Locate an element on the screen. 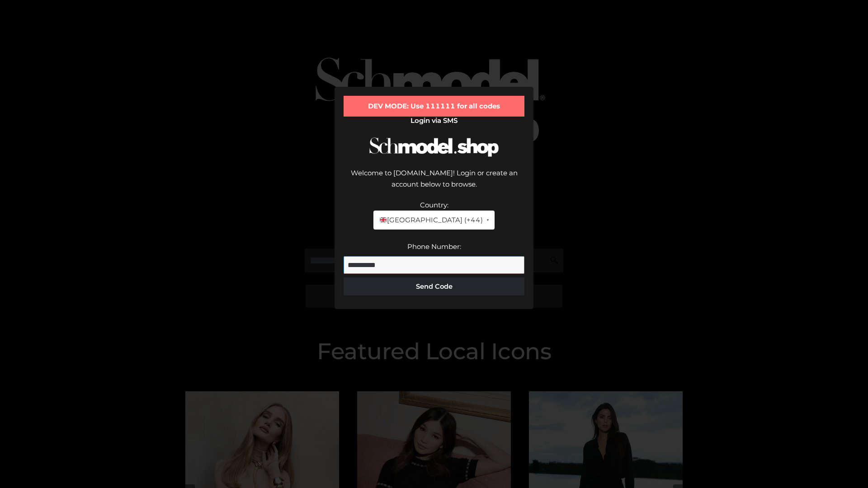 The height and width of the screenshot is (488, 868). div: DEV MODE: Use 111111 for all codes is located at coordinates (434, 106).